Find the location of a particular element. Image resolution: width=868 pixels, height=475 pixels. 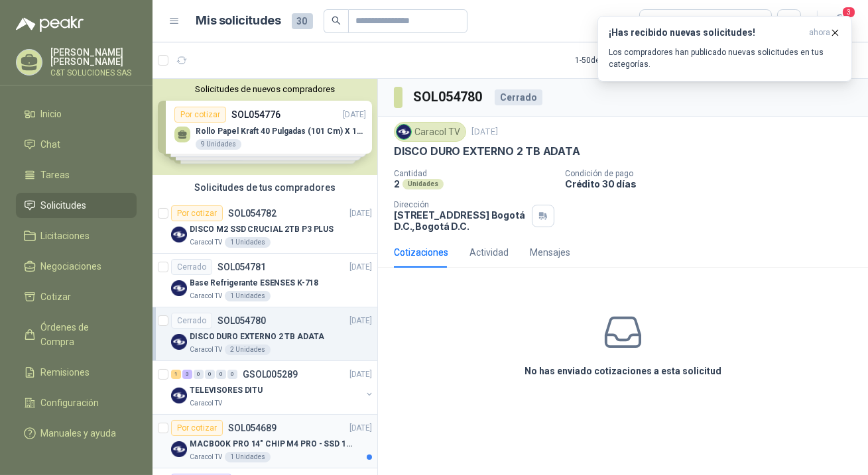

span: Manuales y ayuda is located at coordinates (79, 433).